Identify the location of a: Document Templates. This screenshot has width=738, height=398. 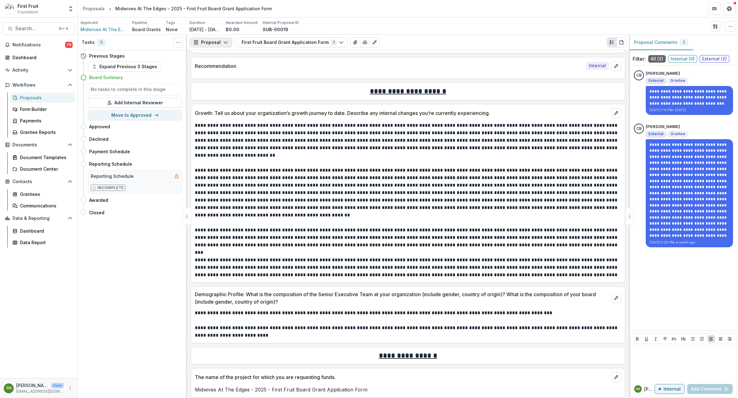
(42, 157).